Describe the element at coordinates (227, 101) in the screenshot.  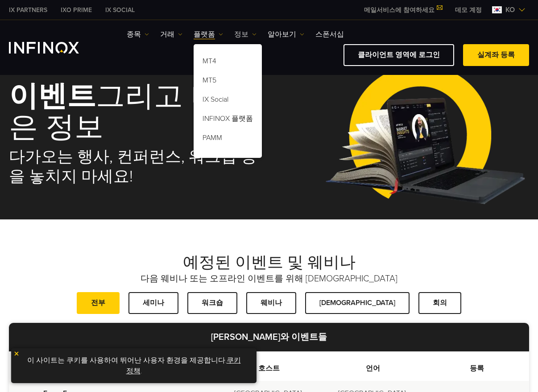
I see `a: IX Social` at that location.